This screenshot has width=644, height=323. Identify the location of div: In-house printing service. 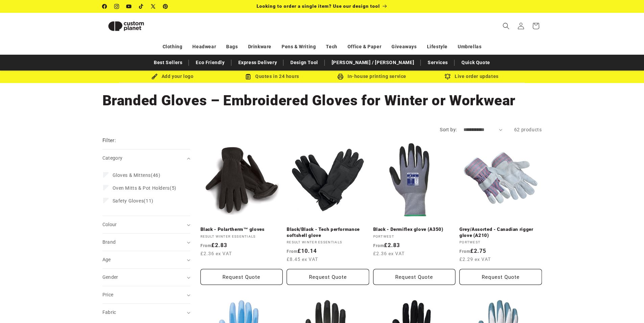
(372, 77).